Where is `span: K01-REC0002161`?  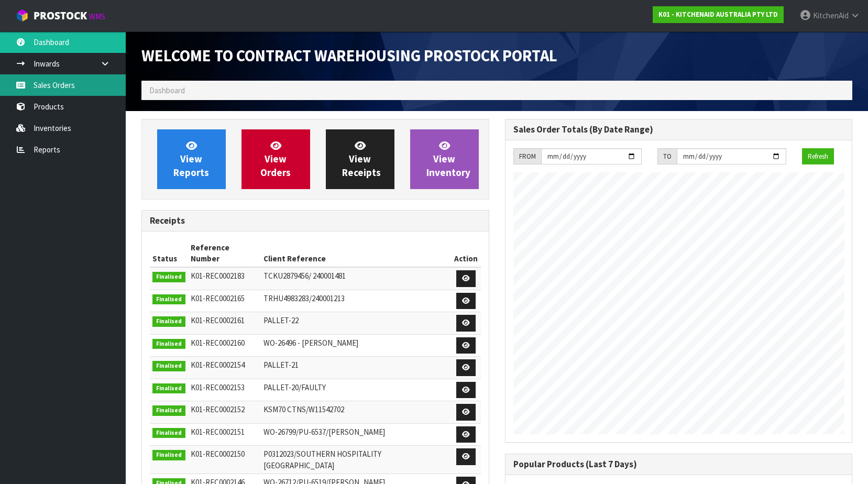 span: K01-REC0002161 is located at coordinates (217, 320).